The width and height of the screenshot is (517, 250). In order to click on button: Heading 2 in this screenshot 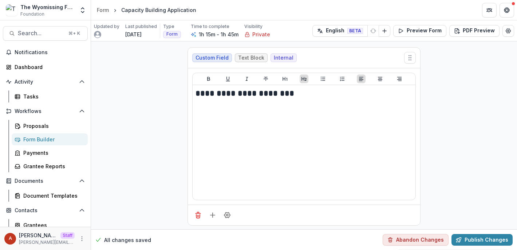, I will do `click(304, 79)`.